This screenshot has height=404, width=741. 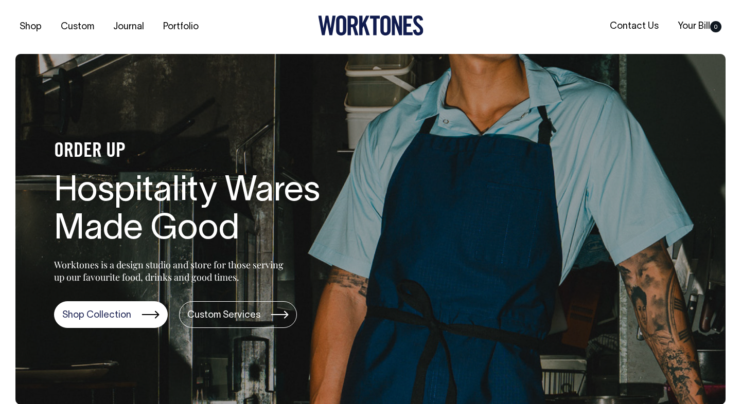 I want to click on p: Worktones is a design studio and store for those serving up our favourite food, drinks and good t..., so click(x=171, y=271).